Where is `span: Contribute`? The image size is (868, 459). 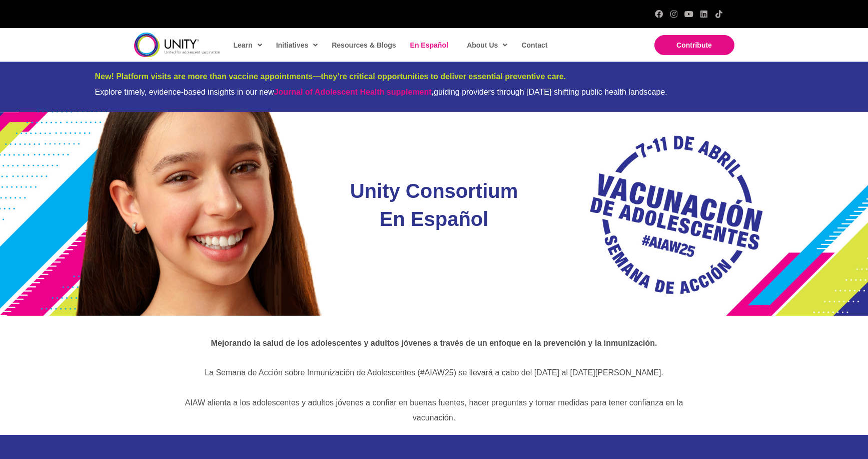
span: Contribute is located at coordinates (694, 45).